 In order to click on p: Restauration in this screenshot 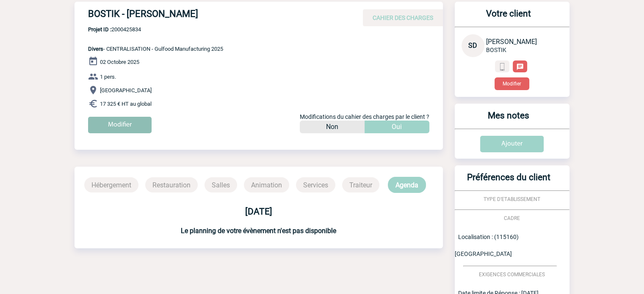, I will do `click(171, 185)`.